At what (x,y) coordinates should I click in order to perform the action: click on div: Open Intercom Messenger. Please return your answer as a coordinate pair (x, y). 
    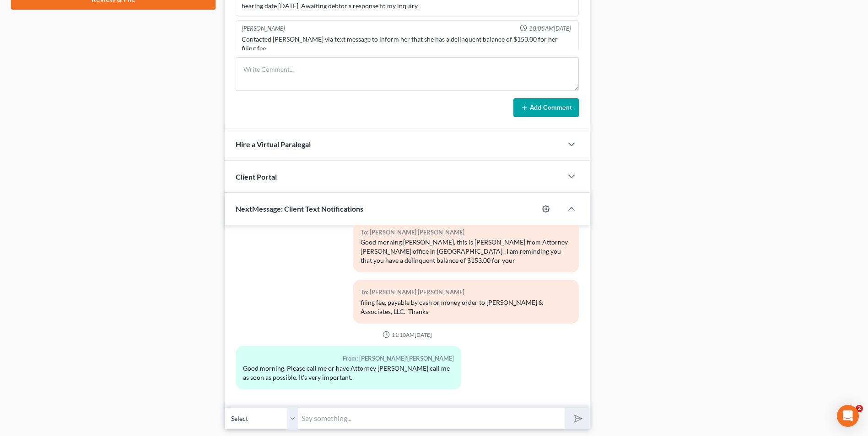
    Looking at the image, I should click on (847, 416).